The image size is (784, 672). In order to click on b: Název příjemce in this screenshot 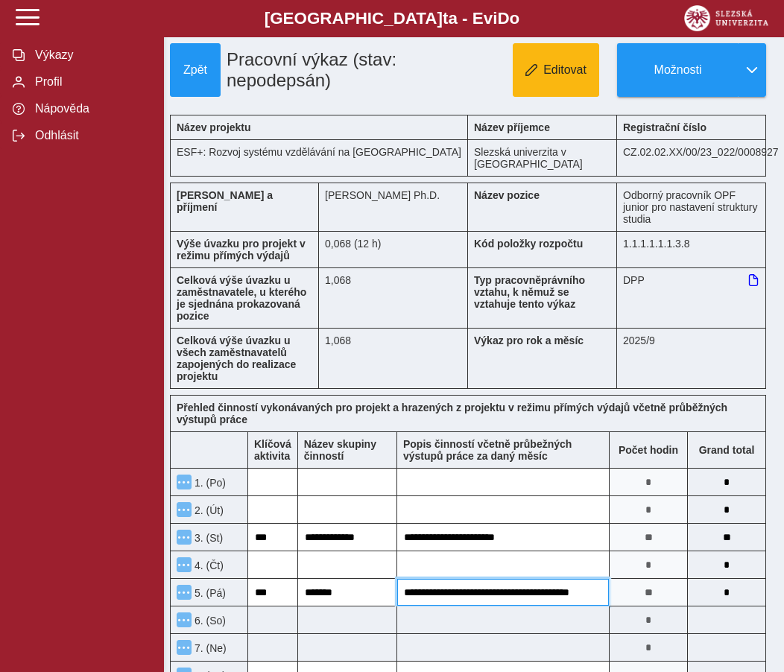, I will do `click(513, 127)`.